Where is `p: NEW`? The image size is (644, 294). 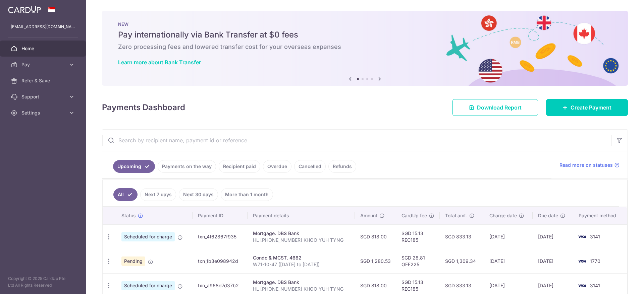
p: NEW is located at coordinates (365, 24).